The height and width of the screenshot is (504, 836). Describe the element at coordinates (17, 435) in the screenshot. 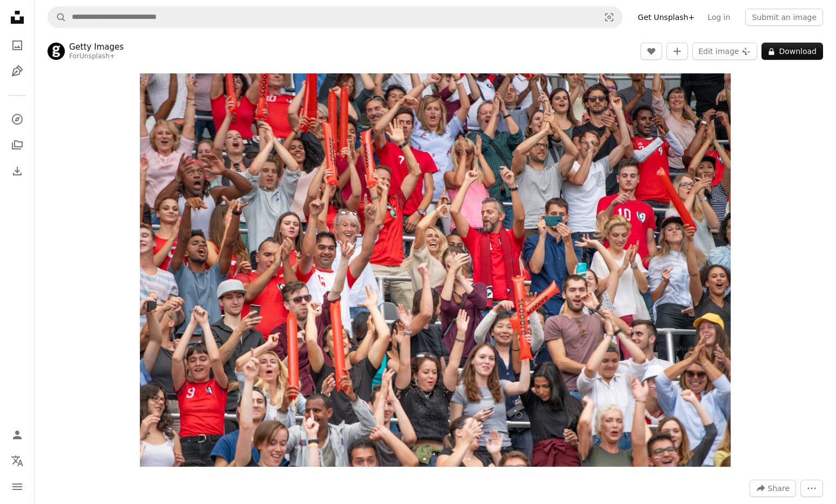

I see `a: Log in / Sign up` at that location.